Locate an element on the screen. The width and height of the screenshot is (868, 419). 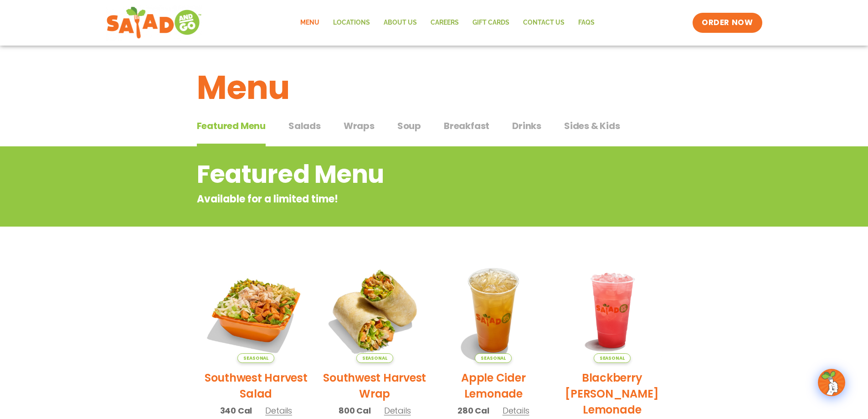
img: Product photo for Blackberry Bramble Lemonade is located at coordinates (612, 309).